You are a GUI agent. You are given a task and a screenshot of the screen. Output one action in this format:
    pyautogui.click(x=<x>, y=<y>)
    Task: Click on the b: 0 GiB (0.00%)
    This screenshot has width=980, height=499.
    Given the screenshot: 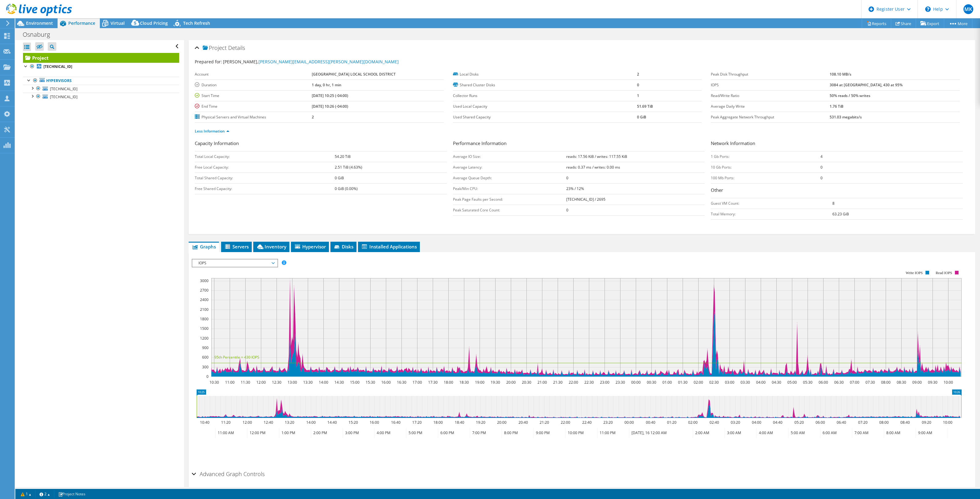 What is the action you would take?
    pyautogui.click(x=346, y=189)
    